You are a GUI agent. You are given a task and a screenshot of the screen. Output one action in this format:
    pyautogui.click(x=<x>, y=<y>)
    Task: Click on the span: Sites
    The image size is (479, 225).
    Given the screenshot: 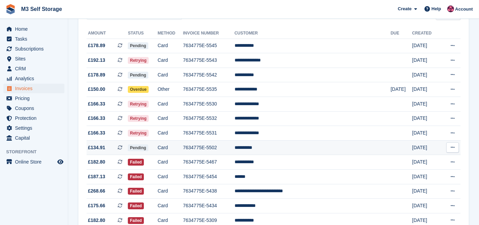 What is the action you would take?
    pyautogui.click(x=35, y=59)
    